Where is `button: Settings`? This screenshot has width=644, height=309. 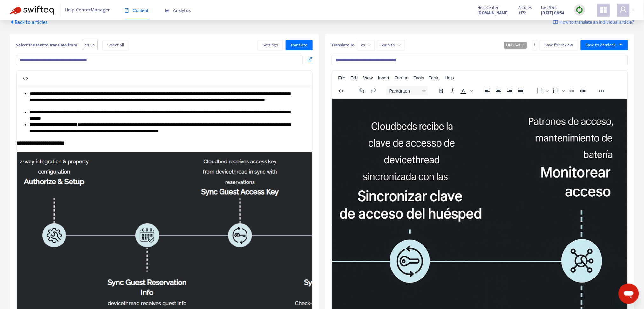 button: Settings is located at coordinates (271, 45).